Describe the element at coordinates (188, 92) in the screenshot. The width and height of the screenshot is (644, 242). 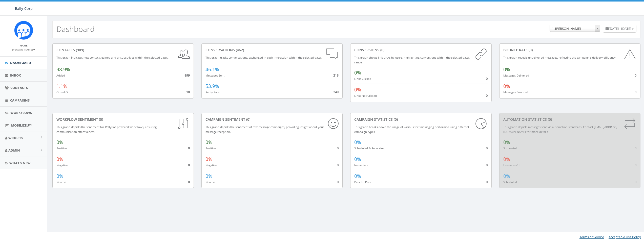
I see `span: 10` at that location.